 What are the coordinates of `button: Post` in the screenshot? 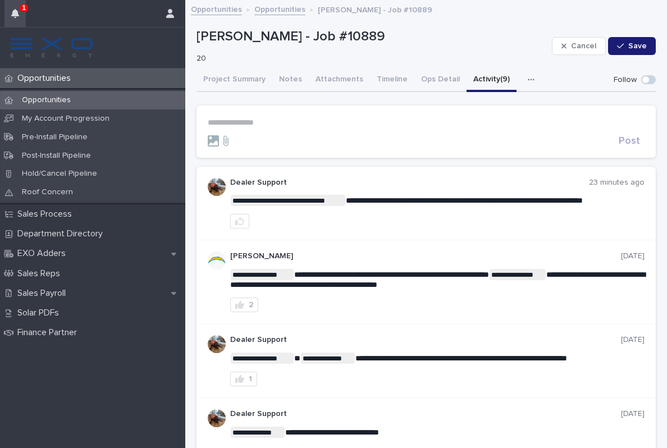 It's located at (630, 141).